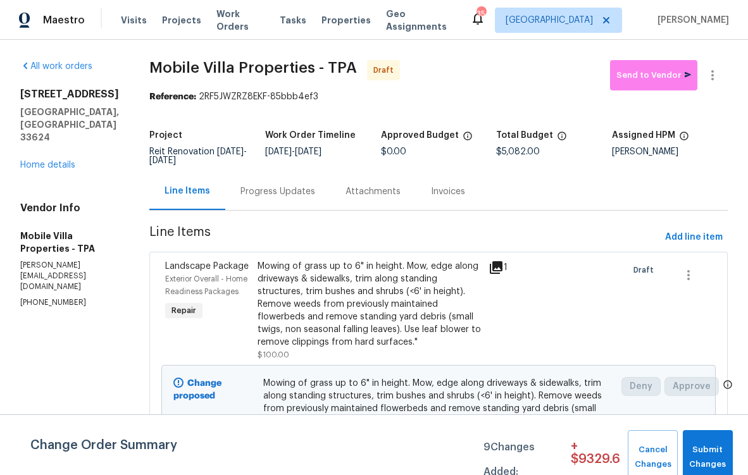  I want to click on span: The total cost of line items that have been proposed by Opendoor. This sum includes line items th..., so click(562, 139).